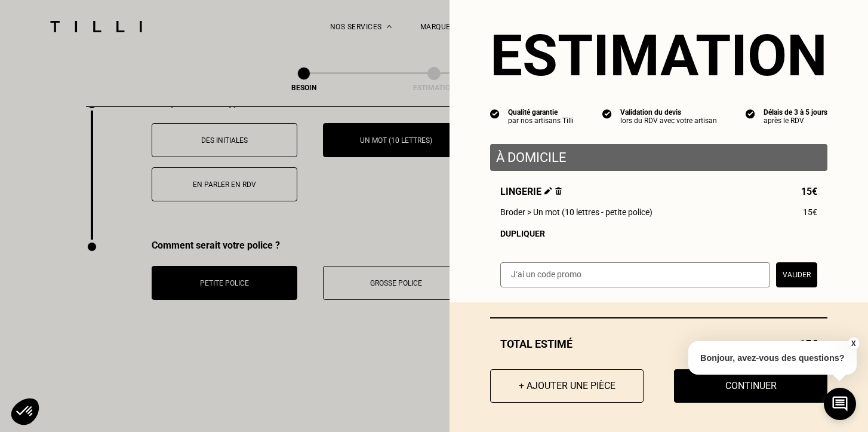  I want to click on input: J‘ai un code promo, so click(635, 275).